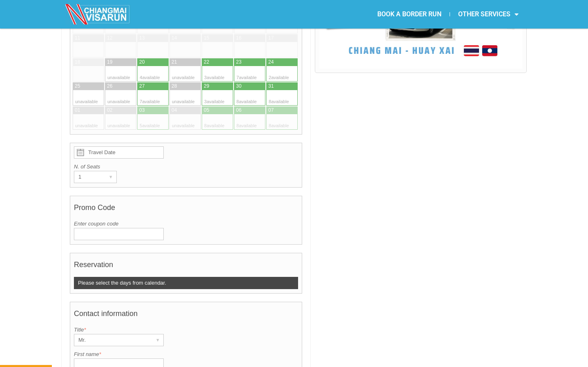 The height and width of the screenshot is (367, 588). What do you see at coordinates (186, 224) in the screenshot?
I see `label: Enter coupon code` at bounding box center [186, 224].